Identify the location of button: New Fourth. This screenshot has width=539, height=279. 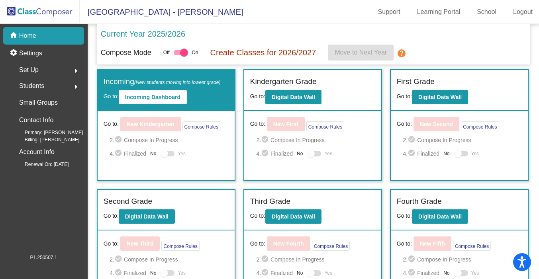
(288, 244).